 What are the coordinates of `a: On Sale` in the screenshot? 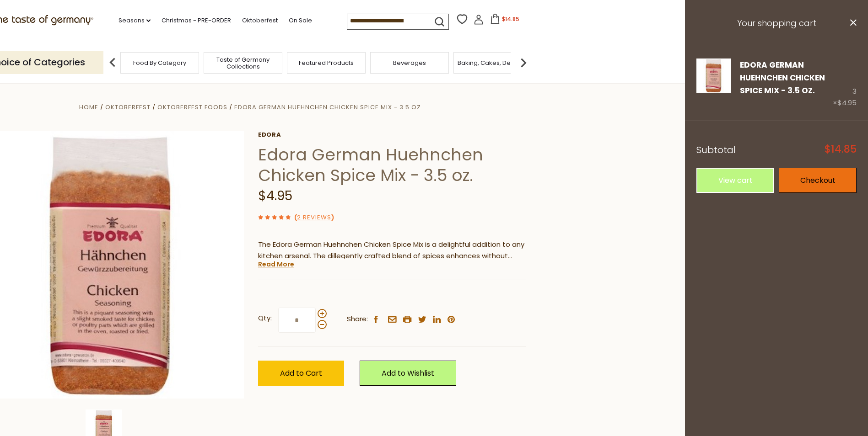 It's located at (300, 21).